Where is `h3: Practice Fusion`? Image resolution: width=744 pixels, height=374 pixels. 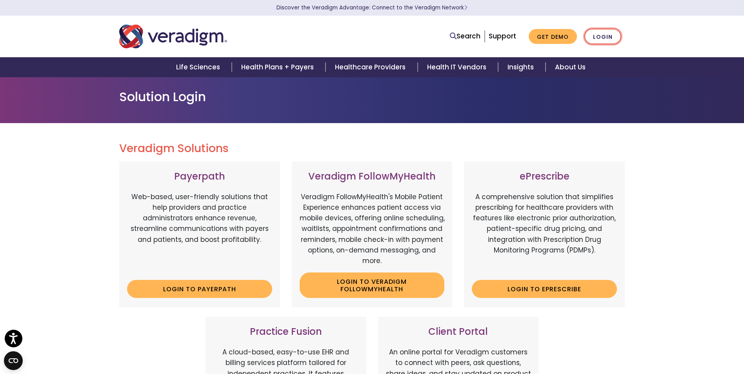
h3: Practice Fusion is located at coordinates (286, 332).